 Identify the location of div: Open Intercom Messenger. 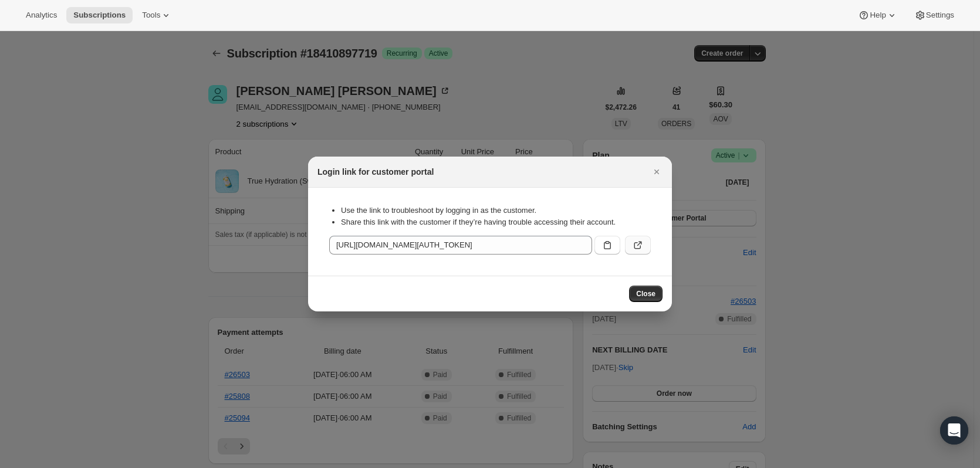
(955, 430).